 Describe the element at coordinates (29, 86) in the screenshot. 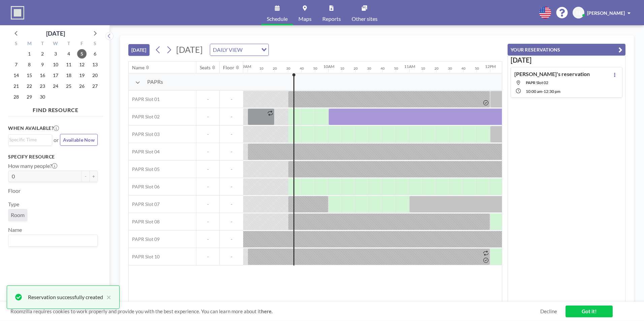

I see `span: Monday, September 22, 2025` at that location.